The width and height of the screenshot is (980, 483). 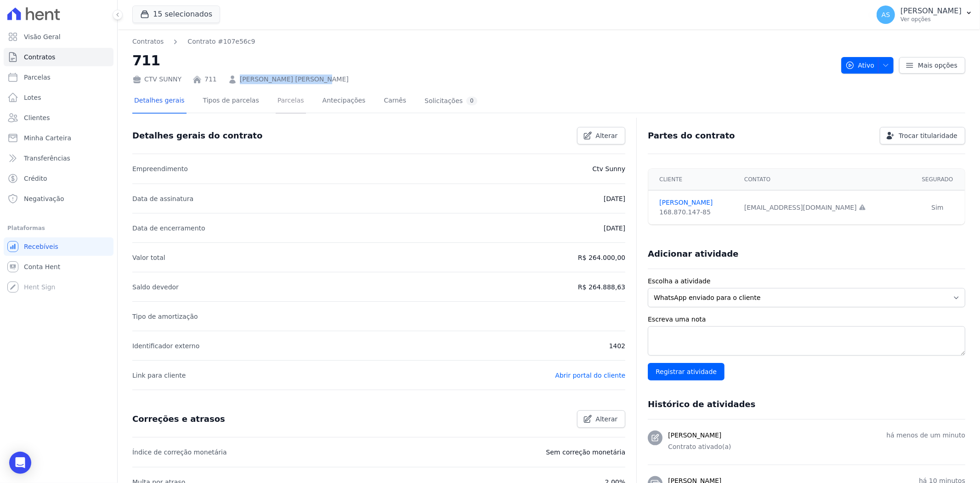 I want to click on a: Carnês, so click(x=395, y=101).